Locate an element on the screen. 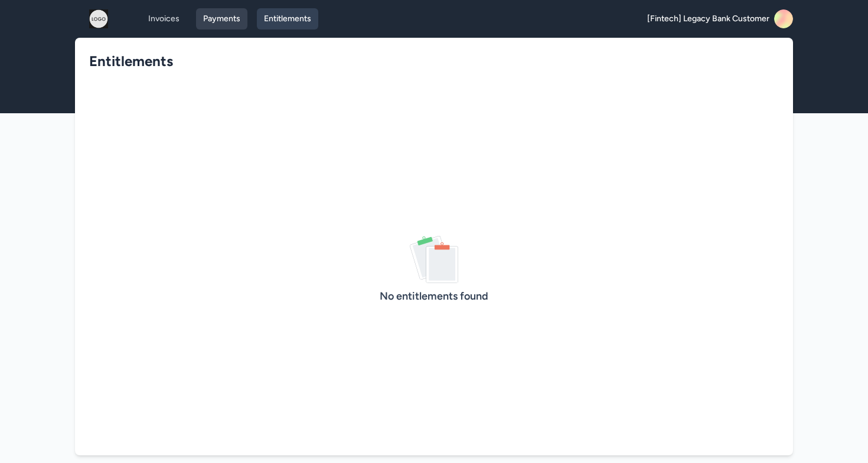 This screenshot has height=463, width=868. h1: Entitlements is located at coordinates (429, 61).